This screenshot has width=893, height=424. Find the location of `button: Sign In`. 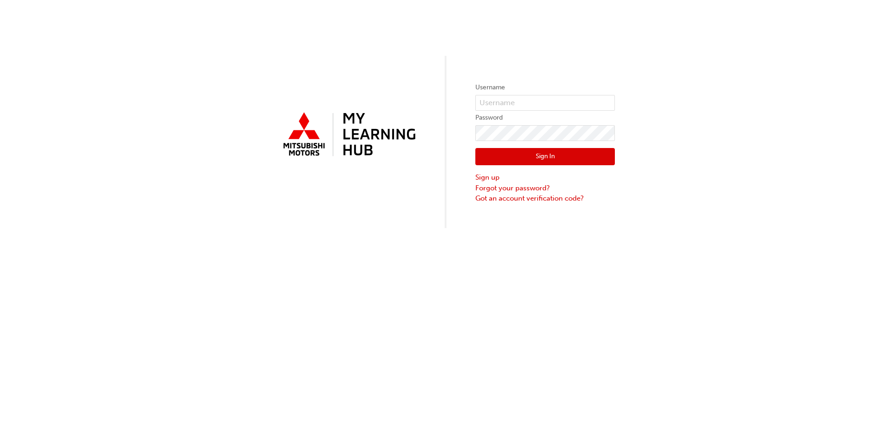

button: Sign In is located at coordinates (545, 157).